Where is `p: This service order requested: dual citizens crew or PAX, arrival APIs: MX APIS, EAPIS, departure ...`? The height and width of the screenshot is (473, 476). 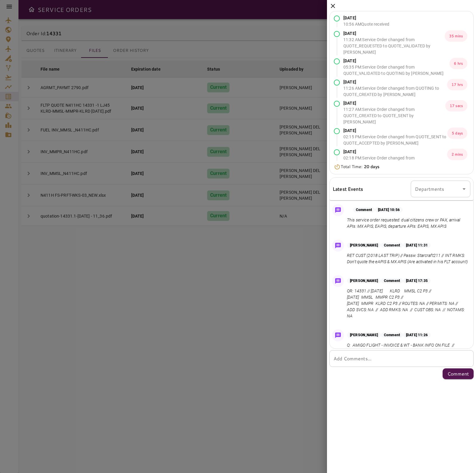 p: This service order requested: dual citizens crew or PAX, arrival APIs: MX APIS, EAPIS, departure ... is located at coordinates (407, 223).